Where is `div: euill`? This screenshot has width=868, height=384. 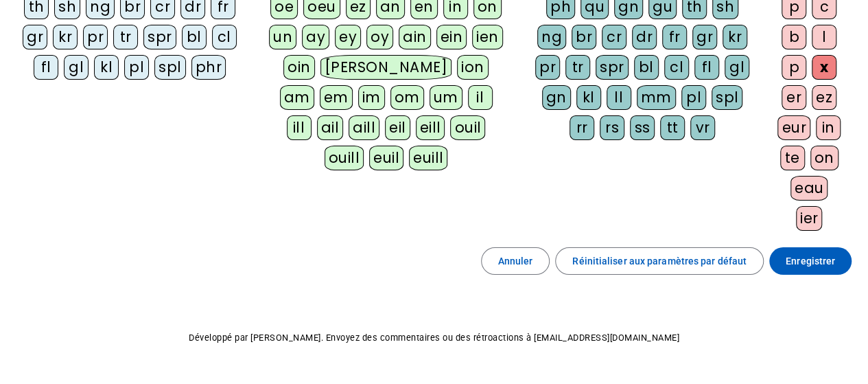
div: euill is located at coordinates (428, 158).